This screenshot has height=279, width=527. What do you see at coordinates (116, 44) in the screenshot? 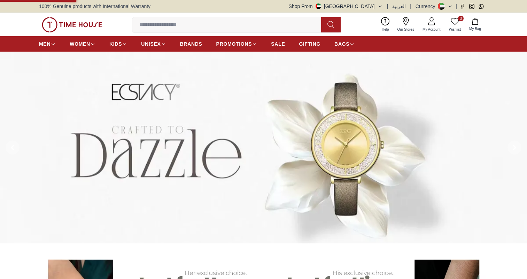
I see `span: KIDS` at bounding box center [116, 44].